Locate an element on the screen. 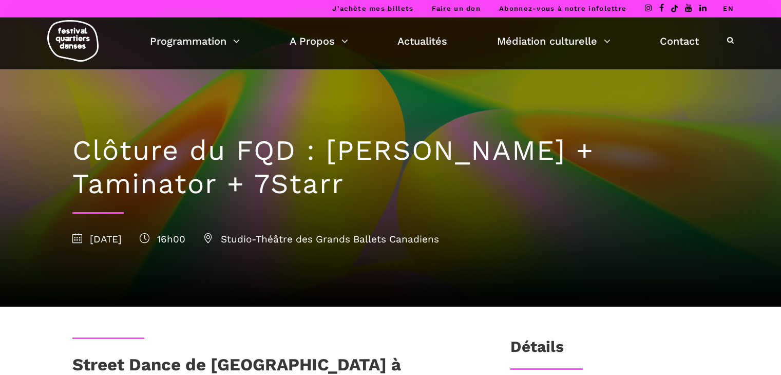 The width and height of the screenshot is (781, 375). a: Faire un don is located at coordinates (456, 8).